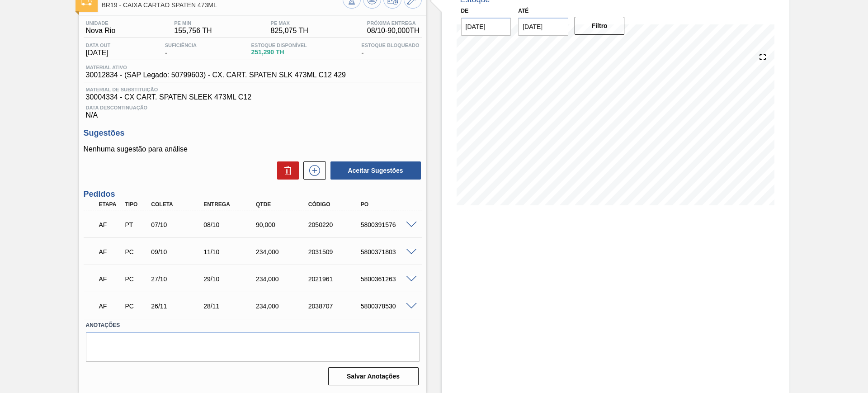 This screenshot has width=868, height=393. What do you see at coordinates (136, 205) in the screenshot?
I see `div: Tipo` at bounding box center [136, 205].